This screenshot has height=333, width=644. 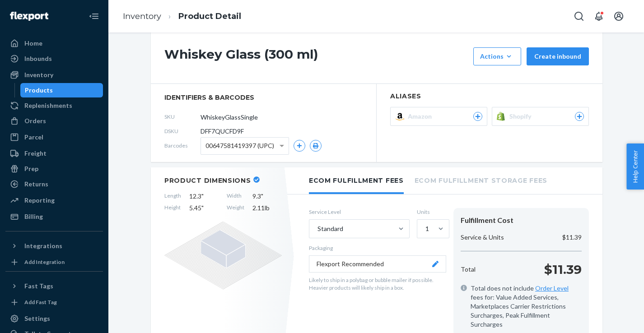 What do you see at coordinates (540, 116) in the screenshot?
I see `button: Shopify` at bounding box center [540, 116].